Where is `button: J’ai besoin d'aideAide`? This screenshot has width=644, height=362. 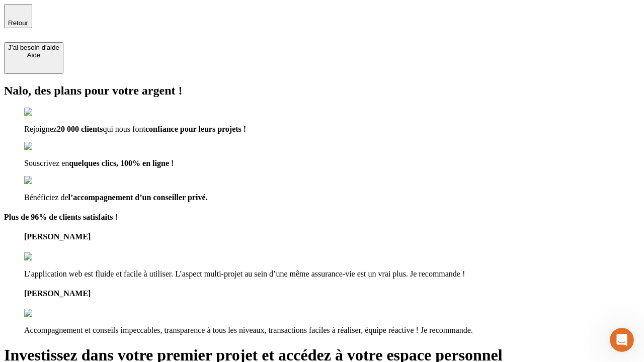 button: J’ai besoin d'aideAide is located at coordinates (34, 58).